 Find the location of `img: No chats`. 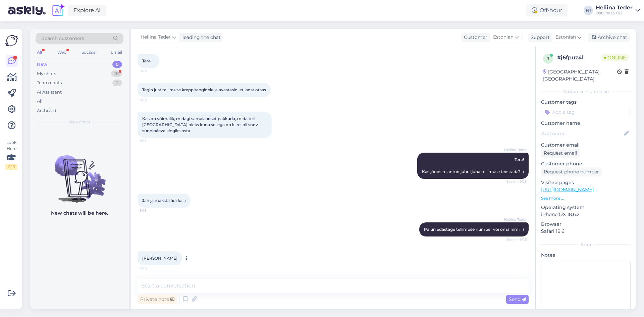

img: No chats is located at coordinates (79, 174).